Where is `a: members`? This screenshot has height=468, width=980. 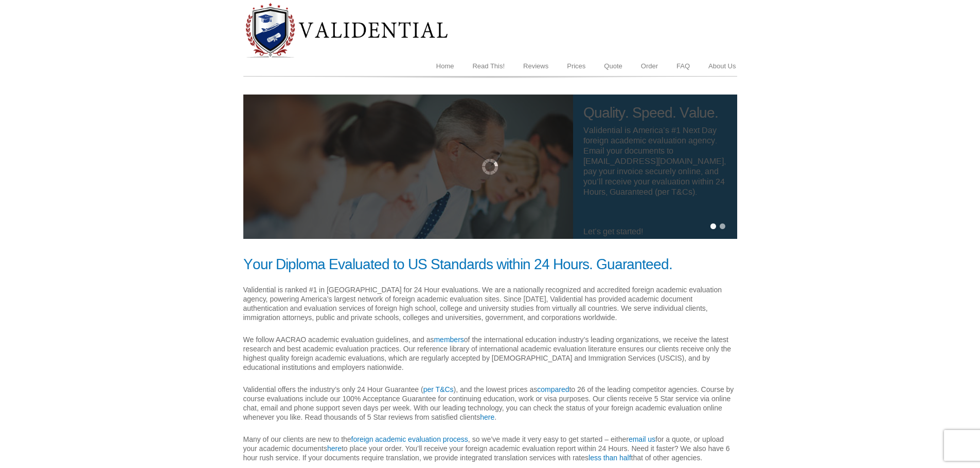
a: members is located at coordinates (448, 340).